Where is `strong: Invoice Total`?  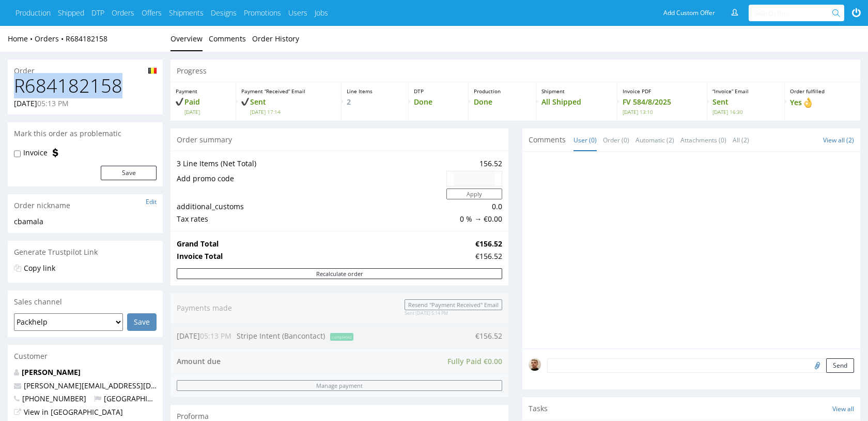 strong: Invoice Total is located at coordinates (199, 256).